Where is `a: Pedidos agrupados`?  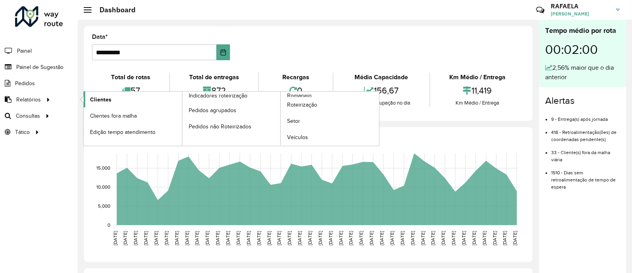 a: Pedidos agrupados is located at coordinates (232, 110).